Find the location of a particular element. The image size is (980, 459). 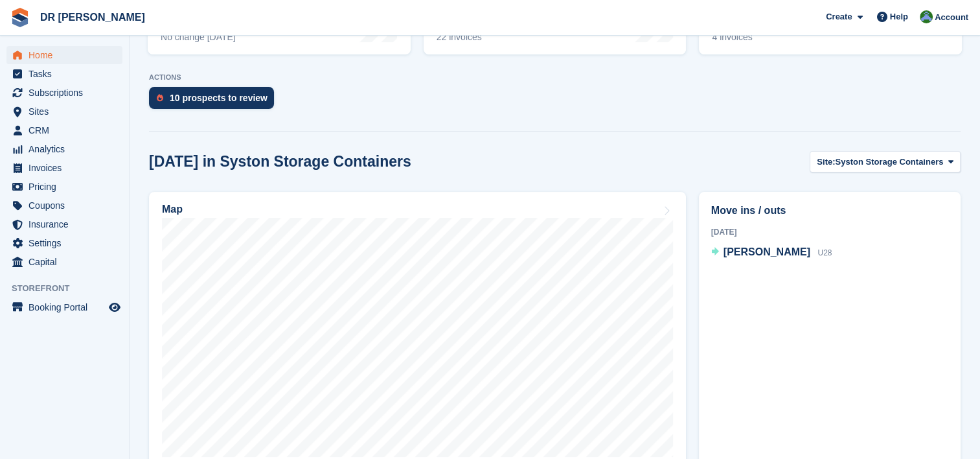

img: prospect-51fa495bee0391a8d652442698ab0144808aea92771e9ea1ae160a38d050c398.svg is located at coordinates (160, 97).